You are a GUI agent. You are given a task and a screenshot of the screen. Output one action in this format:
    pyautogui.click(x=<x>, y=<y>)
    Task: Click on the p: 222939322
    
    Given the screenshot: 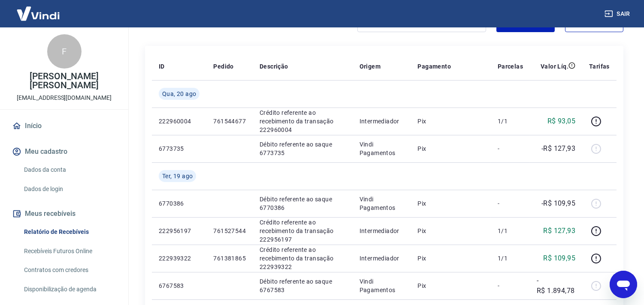 What is the action you would take?
    pyautogui.click(x=179, y=258)
    